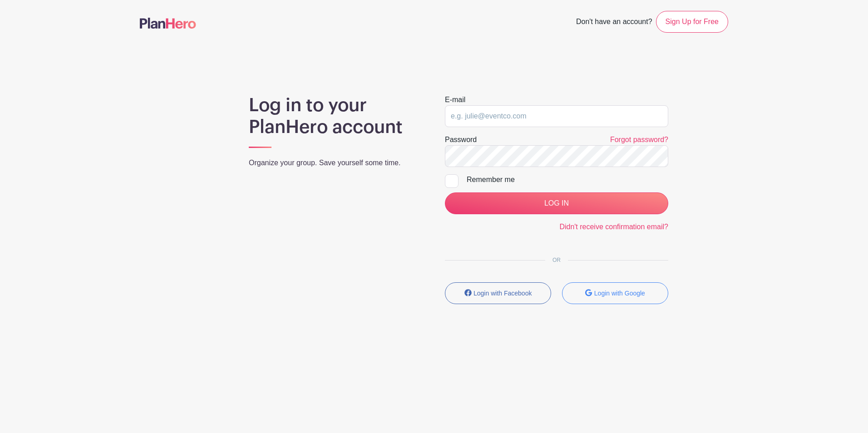 This screenshot has width=868, height=433. I want to click on button: Login with Google, so click(615, 293).